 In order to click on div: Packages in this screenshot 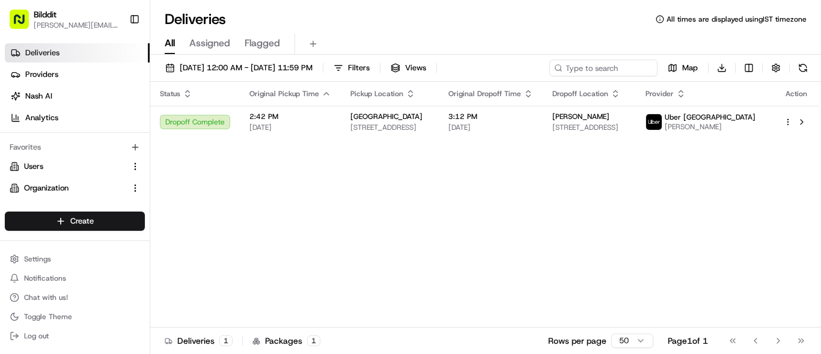, I will do `click(286, 341)`.